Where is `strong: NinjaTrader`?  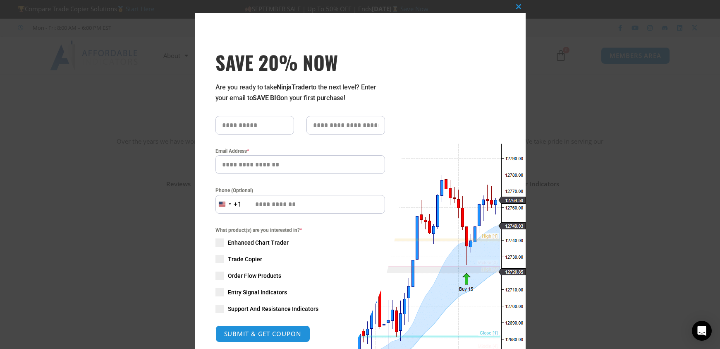
strong: NinjaTrader is located at coordinates (294, 87).